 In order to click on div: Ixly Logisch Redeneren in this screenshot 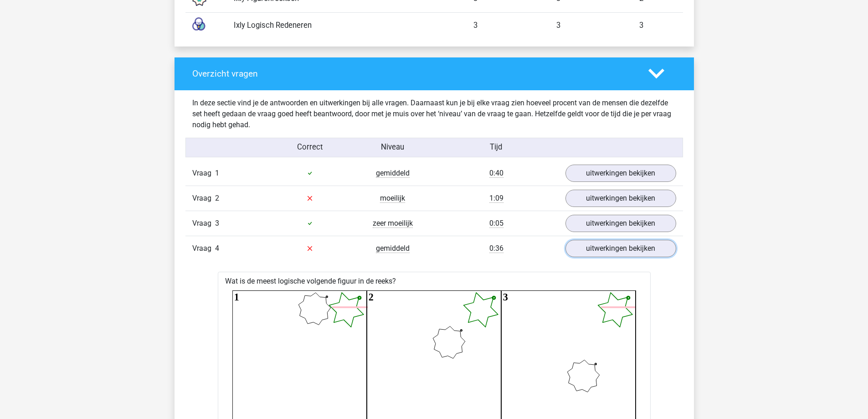, I will do `click(330, 25)`.